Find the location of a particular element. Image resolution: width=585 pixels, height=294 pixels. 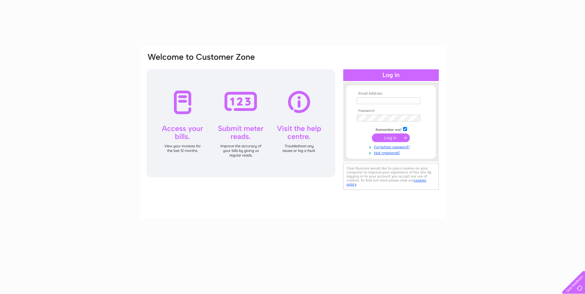

a: Not registered? is located at coordinates (392, 152).